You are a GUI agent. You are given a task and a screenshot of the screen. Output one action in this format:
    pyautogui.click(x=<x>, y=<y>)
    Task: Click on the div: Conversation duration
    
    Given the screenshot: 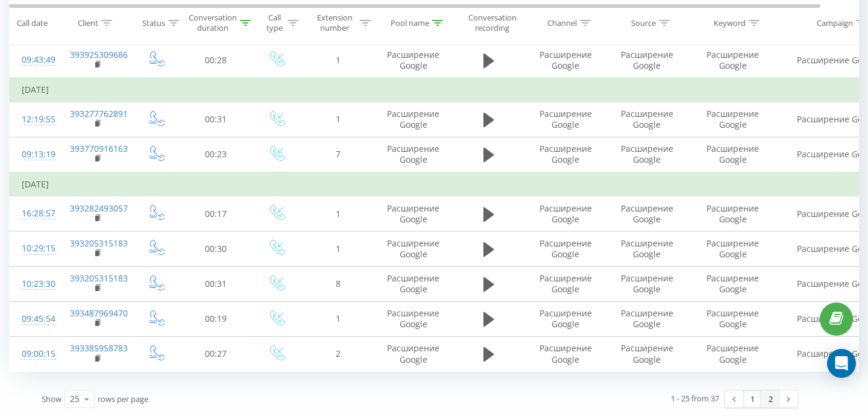 What is the action you would take?
    pyautogui.click(x=213, y=23)
    